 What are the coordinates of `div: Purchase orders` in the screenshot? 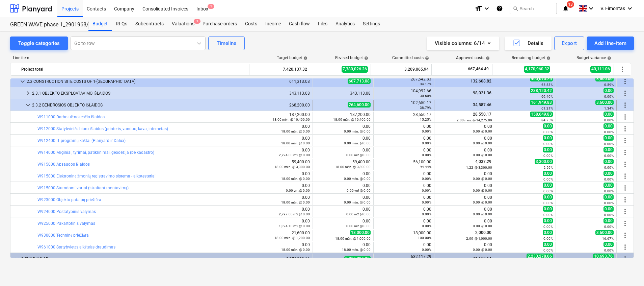 It's located at (220, 24).